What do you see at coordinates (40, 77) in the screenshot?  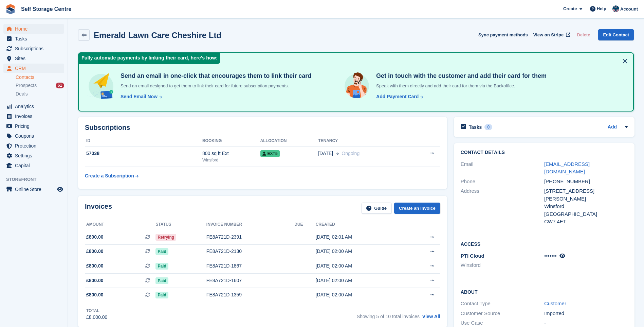 I see `a: Contacts` at bounding box center [40, 77].